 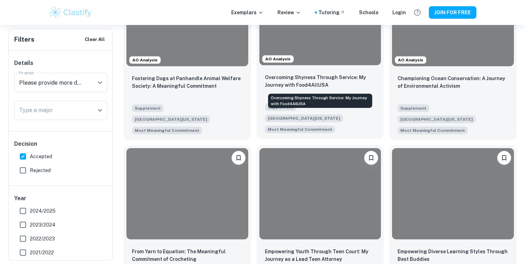 I want to click on button: Clear All, so click(x=95, y=40).